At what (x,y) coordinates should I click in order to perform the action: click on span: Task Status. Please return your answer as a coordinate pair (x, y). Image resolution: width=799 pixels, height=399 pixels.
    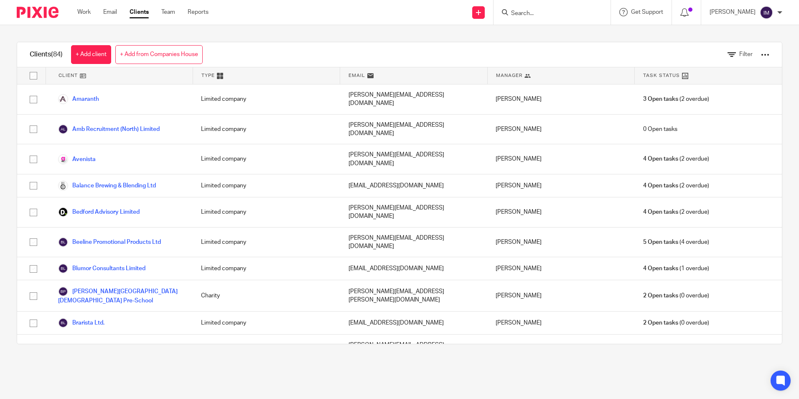
    Looking at the image, I should click on (661, 75).